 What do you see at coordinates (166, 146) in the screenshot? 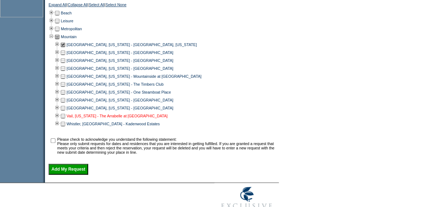
I see `td: Please check to acknowledge you understand the following statement: Please only submit requests f...` at bounding box center [166, 146].